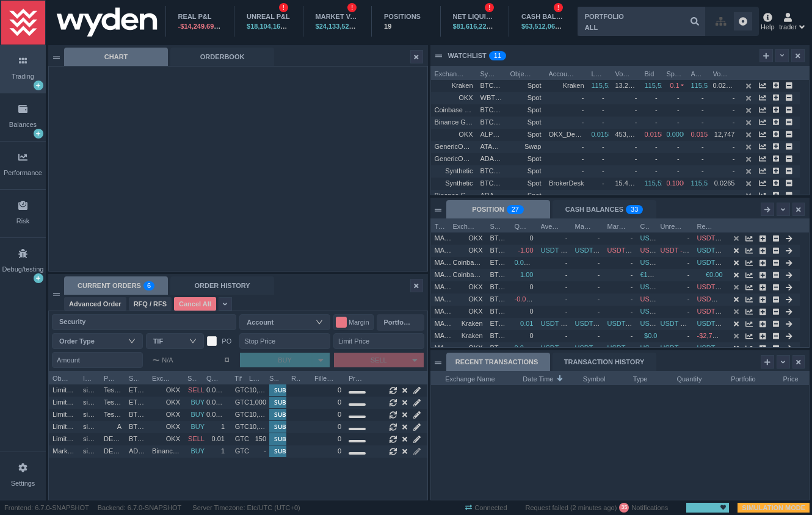 This screenshot has width=812, height=515. What do you see at coordinates (499, 274) in the screenshot?
I see `span: BTCEUR` at bounding box center [499, 274].